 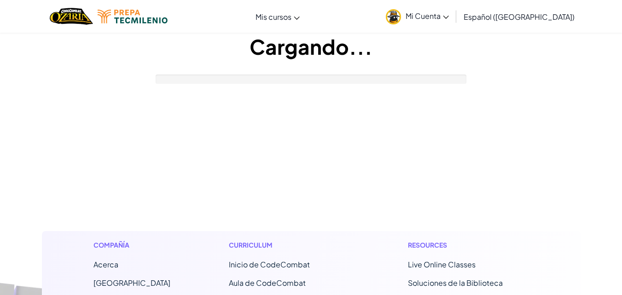 What do you see at coordinates (468, 245) in the screenshot?
I see `h1: Resources` at bounding box center [468, 245].